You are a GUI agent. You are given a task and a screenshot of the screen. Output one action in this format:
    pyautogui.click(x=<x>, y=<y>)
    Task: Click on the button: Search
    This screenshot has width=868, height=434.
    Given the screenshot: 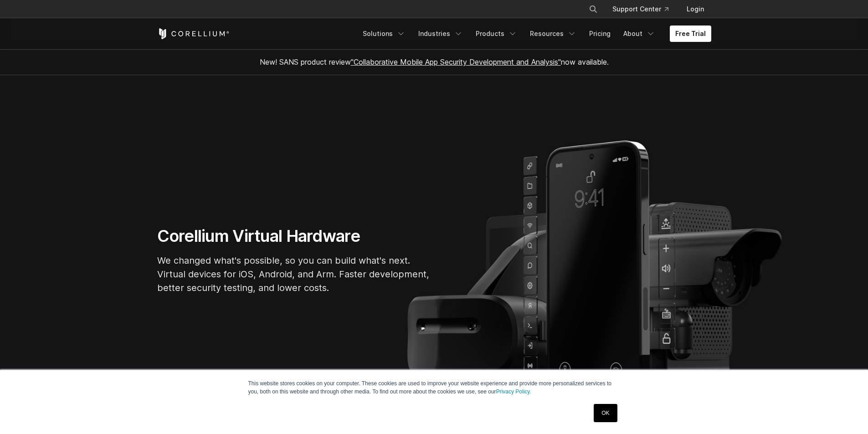 What is the action you would take?
    pyautogui.click(x=593, y=9)
    